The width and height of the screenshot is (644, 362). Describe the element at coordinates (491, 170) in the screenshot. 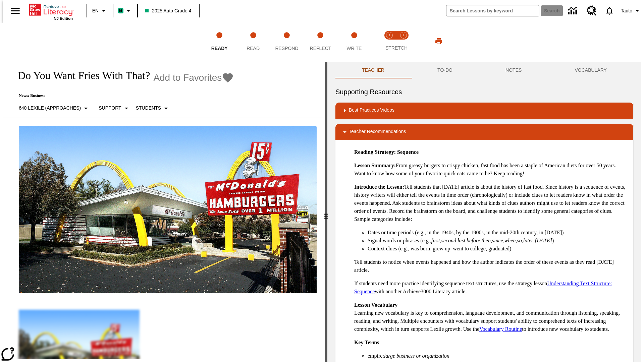

I see `p: From greasy burgers to crispy chicken, fast food has been a staple of American diets for over 50 ...` at that location.